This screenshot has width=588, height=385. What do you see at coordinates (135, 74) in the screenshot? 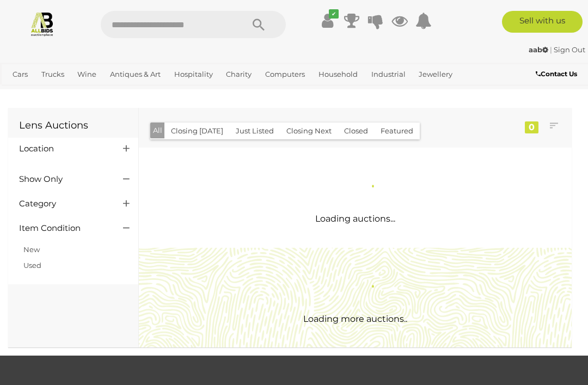
I see `a: Antiques & Art` at bounding box center [135, 74].